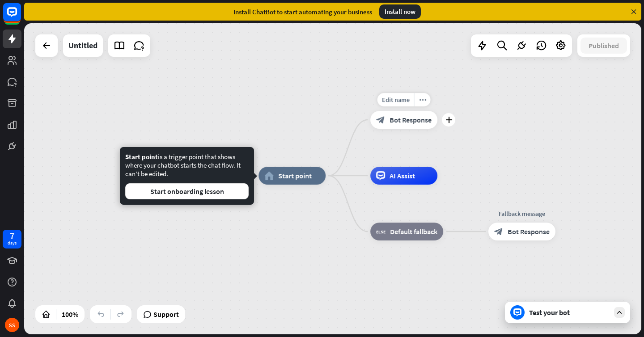  I want to click on span: Default fallback, so click(413, 231).